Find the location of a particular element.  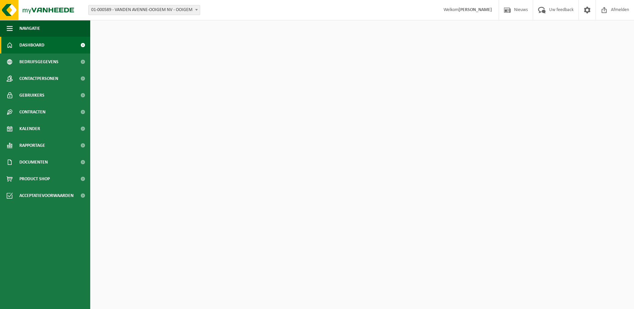

span: 01-000589 - VANDEN AVENNE-OOIGEM NV - OOIGEM is located at coordinates (144, 10).